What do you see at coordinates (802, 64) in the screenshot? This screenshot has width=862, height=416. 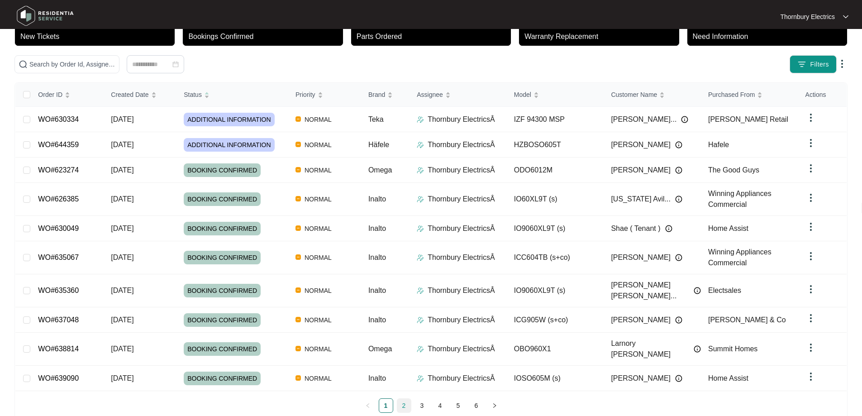 I see `img: filter icon` at bounding box center [802, 64].